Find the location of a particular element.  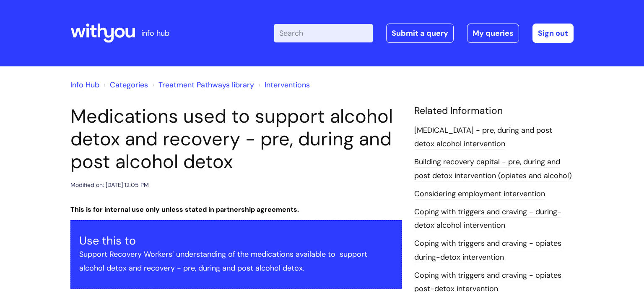

h3: Use this to is located at coordinates (236, 241).